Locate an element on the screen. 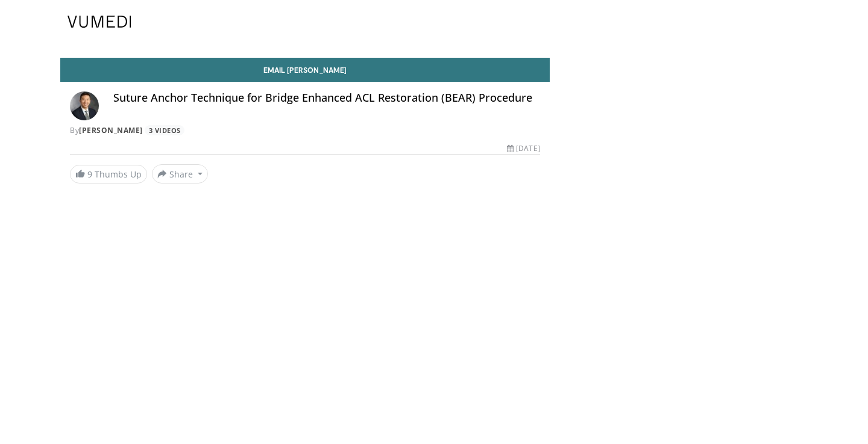  img: VuMedi Logo is located at coordinates (99, 21).